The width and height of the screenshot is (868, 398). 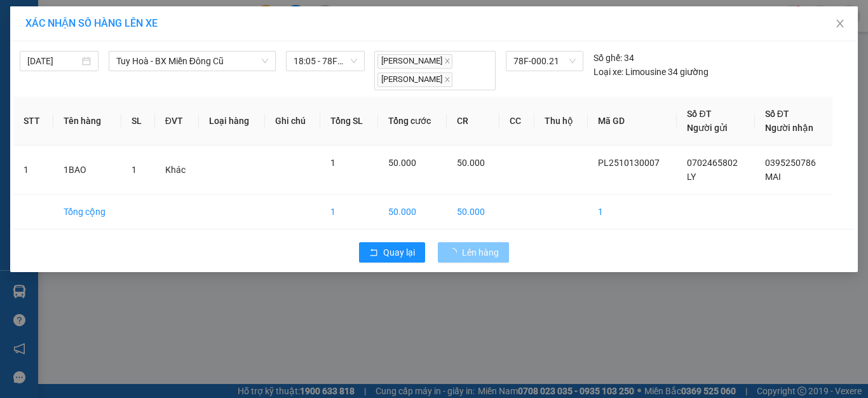 What do you see at coordinates (192, 61) in the screenshot?
I see `span: Tuy Hoà - BX Miền Đông Cũ` at bounding box center [192, 61].